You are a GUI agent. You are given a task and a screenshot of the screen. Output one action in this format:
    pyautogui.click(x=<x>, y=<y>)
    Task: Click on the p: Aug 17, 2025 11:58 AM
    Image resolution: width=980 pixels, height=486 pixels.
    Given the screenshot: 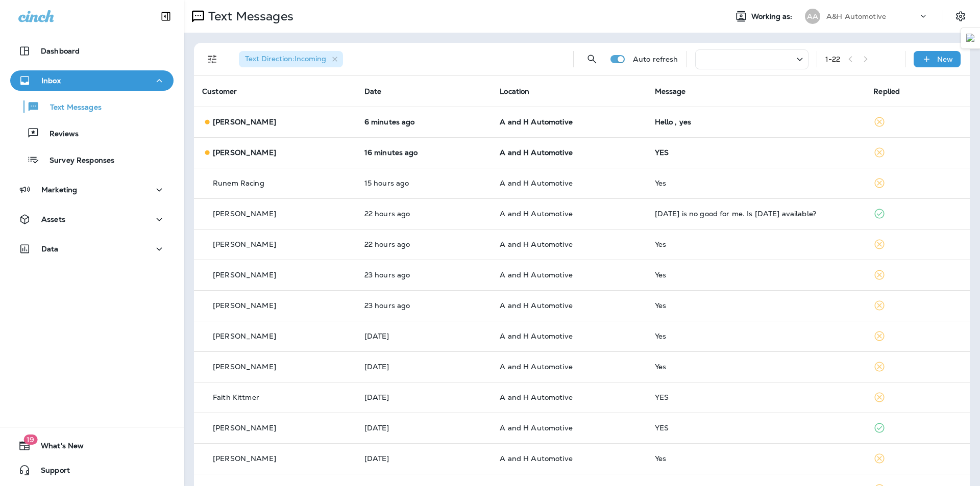 What is the action you would take?
    pyautogui.click(x=424, y=244)
    